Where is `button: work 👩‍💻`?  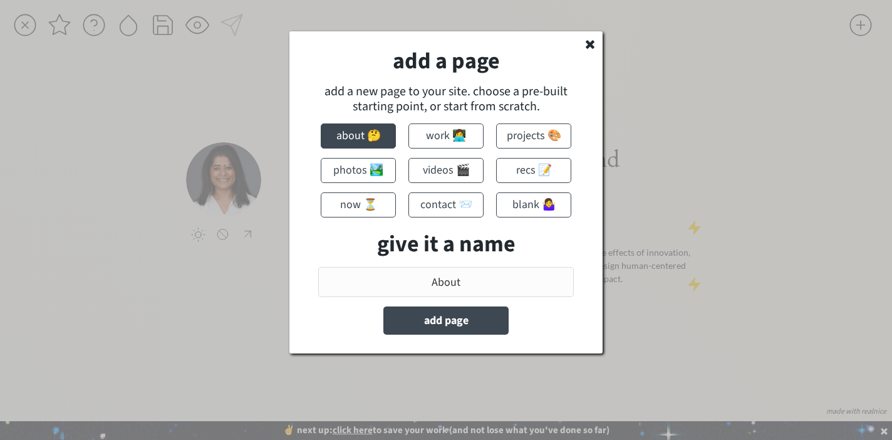 button: work 👩‍💻 is located at coordinates (446, 136).